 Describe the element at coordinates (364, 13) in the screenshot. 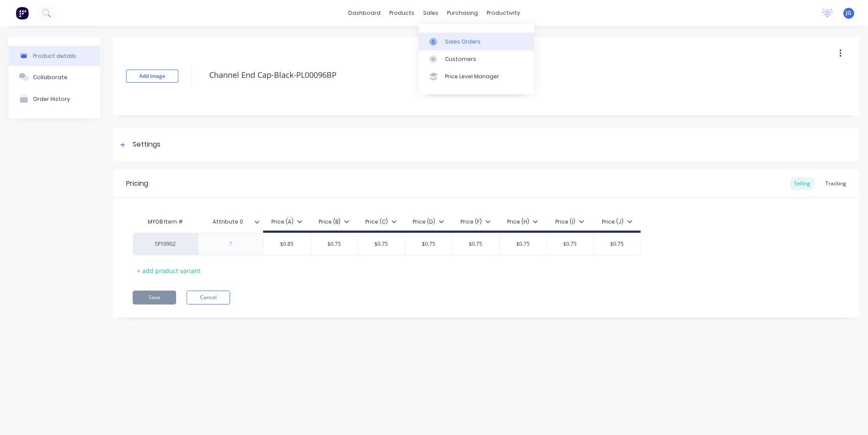

I see `a: dashboard` at that location.